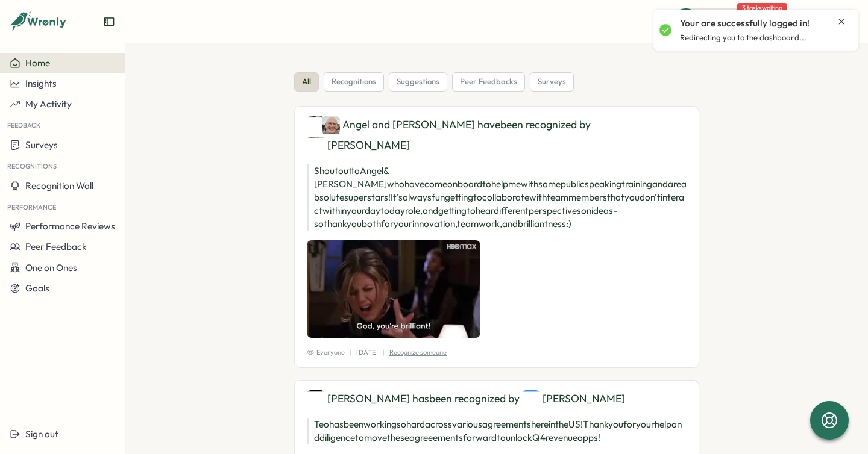 Image resolution: width=868 pixels, height=454 pixels. I want to click on span: suggestions, so click(417, 81).